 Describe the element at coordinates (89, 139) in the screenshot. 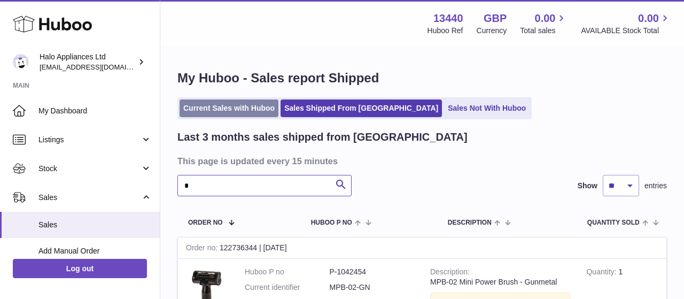

I see `span: Listings` at that location.